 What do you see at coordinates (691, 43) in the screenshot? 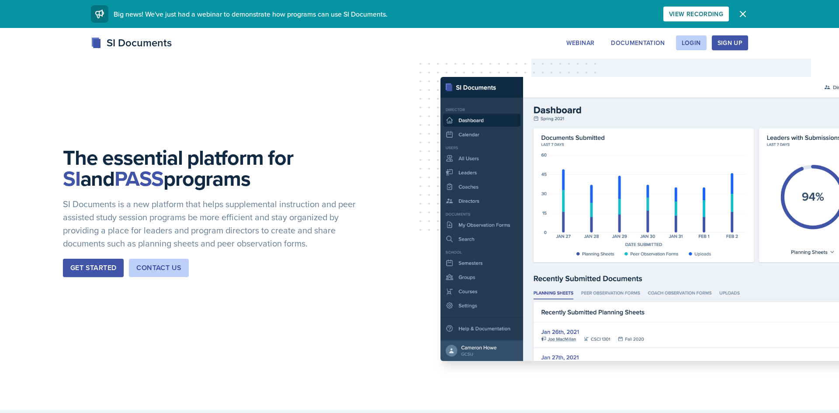
I see `div: Login` at bounding box center [691, 43].